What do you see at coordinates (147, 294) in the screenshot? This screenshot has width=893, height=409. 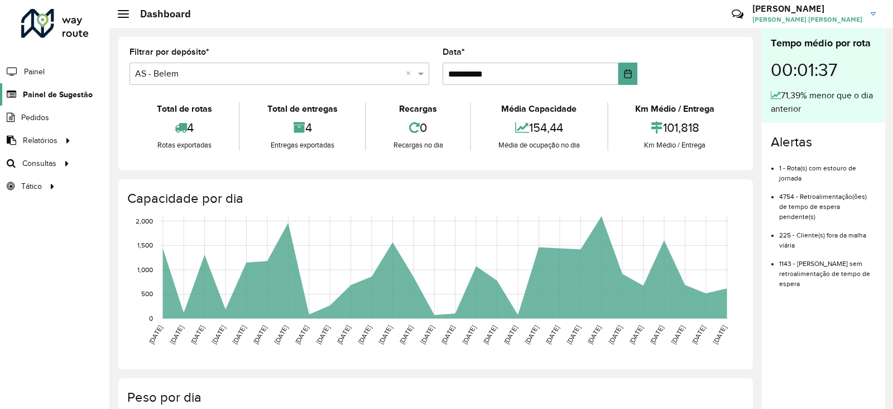 I see `text: 500` at bounding box center [147, 294].